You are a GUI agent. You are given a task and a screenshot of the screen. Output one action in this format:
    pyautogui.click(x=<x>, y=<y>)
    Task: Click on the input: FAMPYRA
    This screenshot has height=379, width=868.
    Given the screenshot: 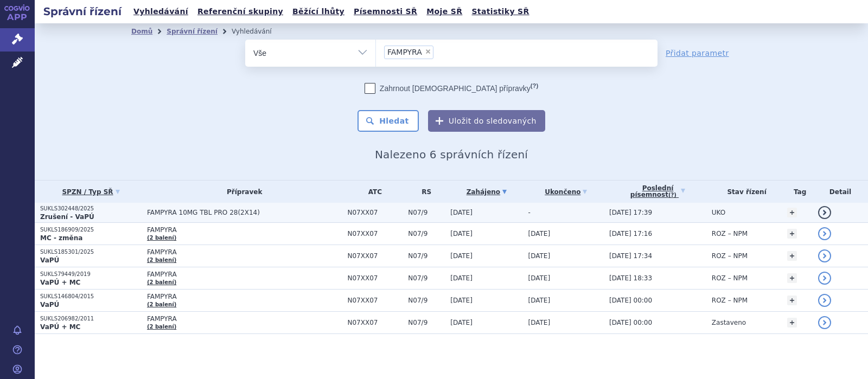 What is the action you would take?
    pyautogui.click(x=440, y=51)
    